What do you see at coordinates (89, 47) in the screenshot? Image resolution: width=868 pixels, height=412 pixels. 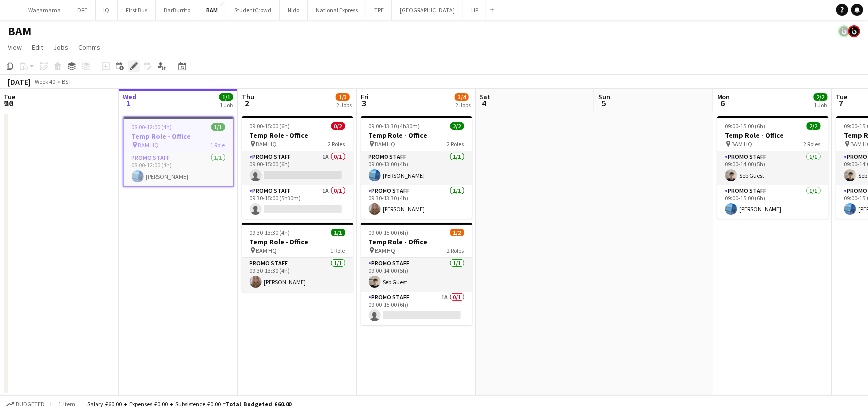 I see `span: Comms` at bounding box center [89, 47].